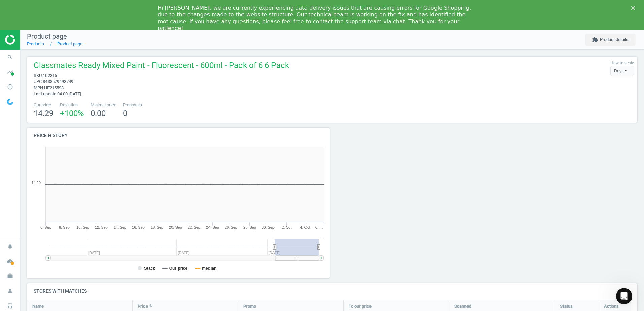 The image size is (644, 311). What do you see at coordinates (175, 227) in the screenshot?
I see `tspan: 20. Sep` at bounding box center [175, 227].